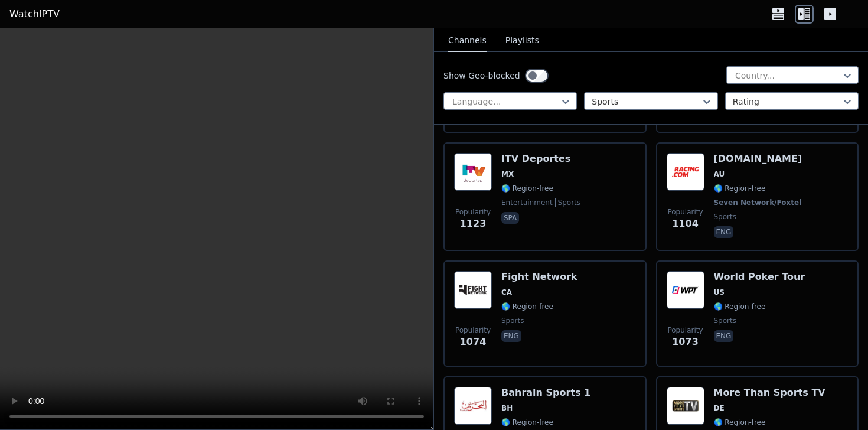 This screenshot has width=868, height=430. Describe the element at coordinates (719, 174) in the screenshot. I see `span: AU` at that location.